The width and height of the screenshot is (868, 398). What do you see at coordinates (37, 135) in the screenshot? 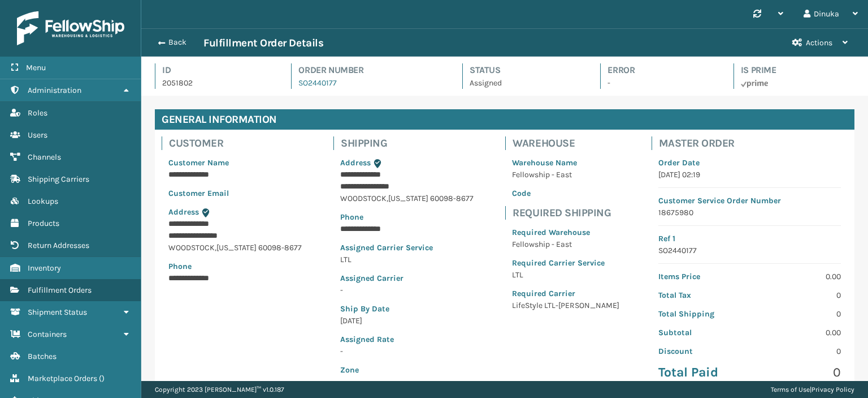
I see `span: Users` at bounding box center [37, 135].